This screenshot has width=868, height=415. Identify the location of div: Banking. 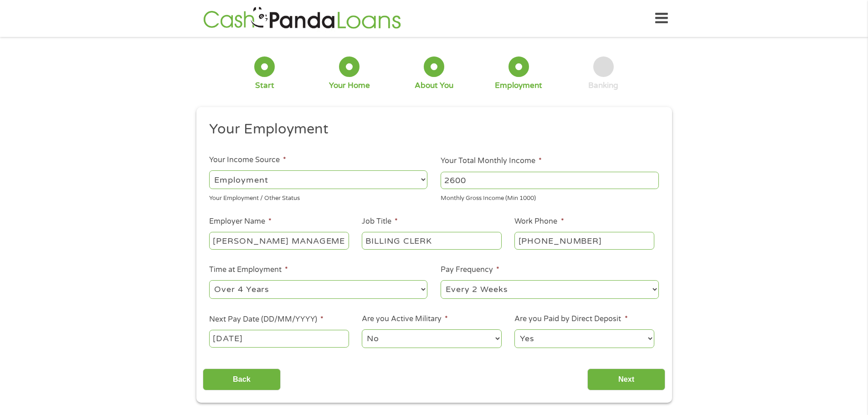
(603, 86).